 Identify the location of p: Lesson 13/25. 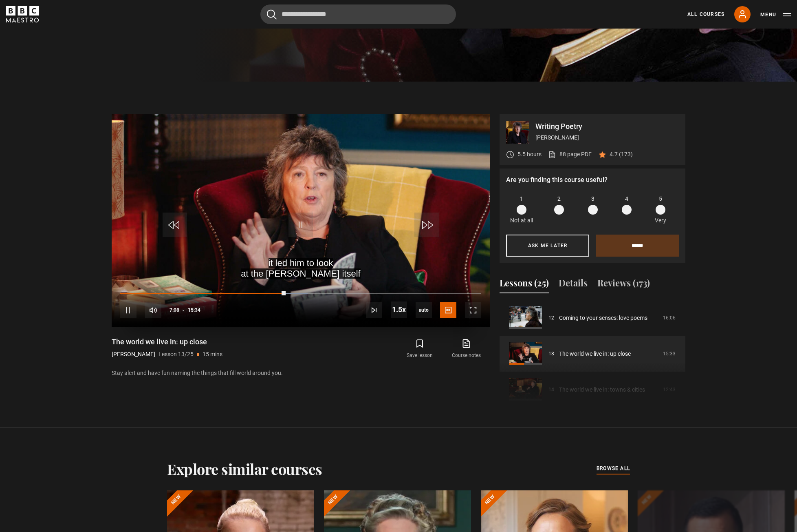
(176, 354).